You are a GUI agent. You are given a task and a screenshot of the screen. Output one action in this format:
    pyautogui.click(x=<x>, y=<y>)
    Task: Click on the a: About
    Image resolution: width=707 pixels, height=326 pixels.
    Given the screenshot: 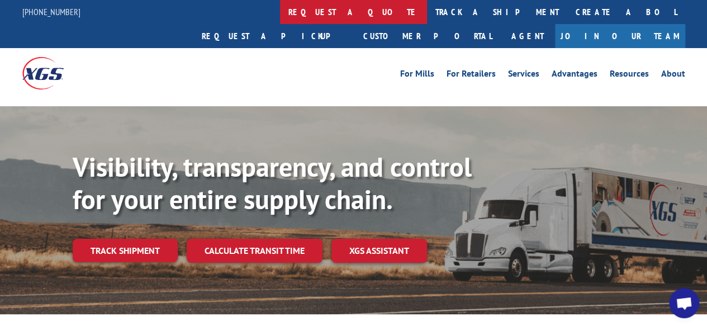 What is the action you would take?
    pyautogui.click(x=673, y=75)
    